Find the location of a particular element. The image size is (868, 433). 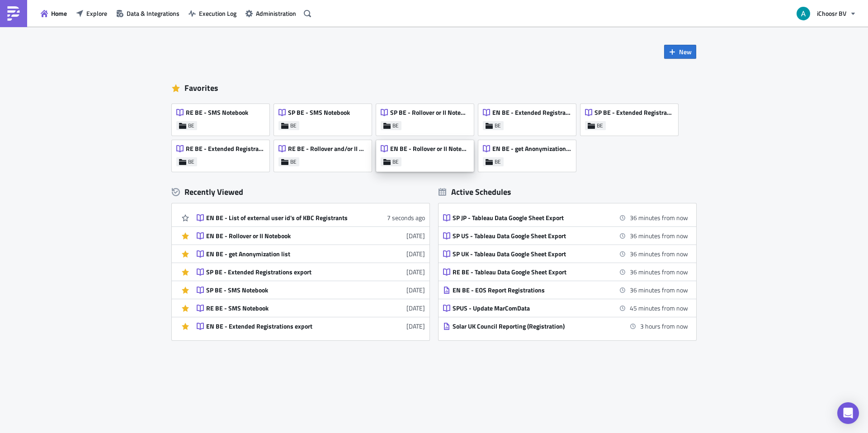

div: SP BE - Extended Registrations export is located at coordinates (286, 272).